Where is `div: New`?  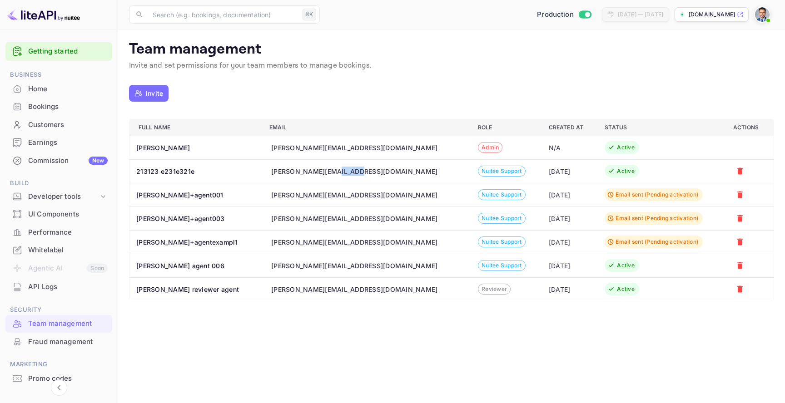 div: New is located at coordinates (98, 161).